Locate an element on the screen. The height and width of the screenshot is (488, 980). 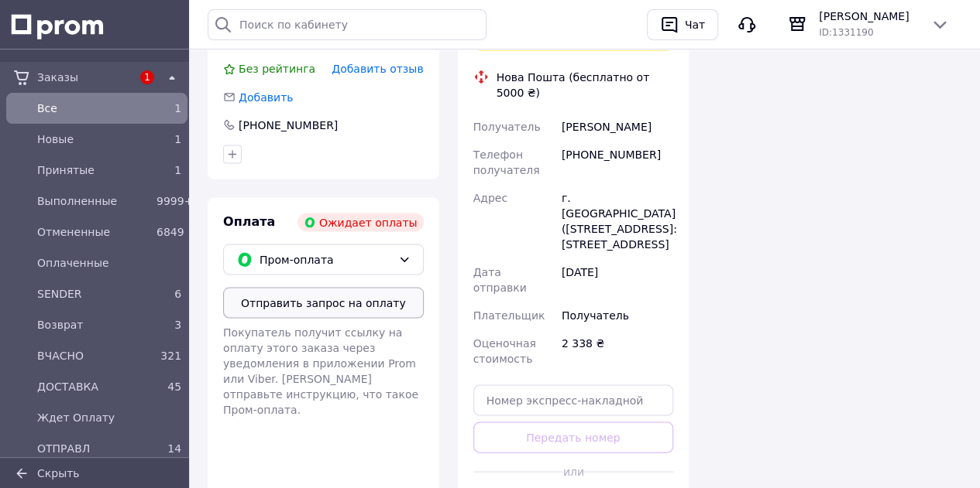
span: Все is located at coordinates (94, 108).